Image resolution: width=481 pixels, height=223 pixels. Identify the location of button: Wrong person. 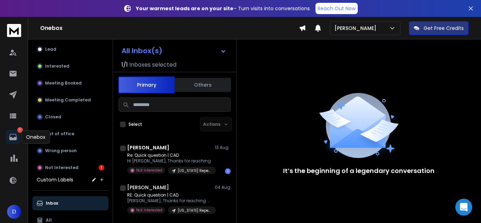
(70, 151).